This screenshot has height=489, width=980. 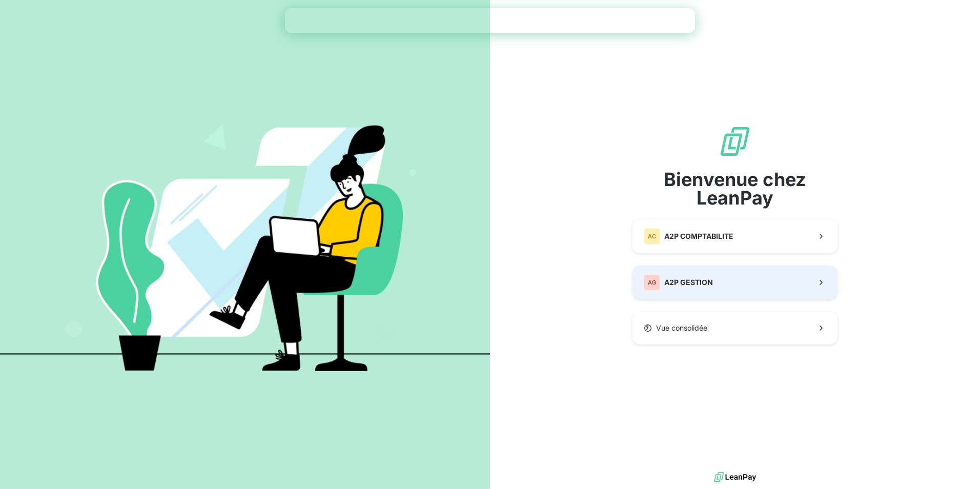 What do you see at coordinates (735, 282) in the screenshot?
I see `button: AGA2P GESTION` at bounding box center [735, 282].